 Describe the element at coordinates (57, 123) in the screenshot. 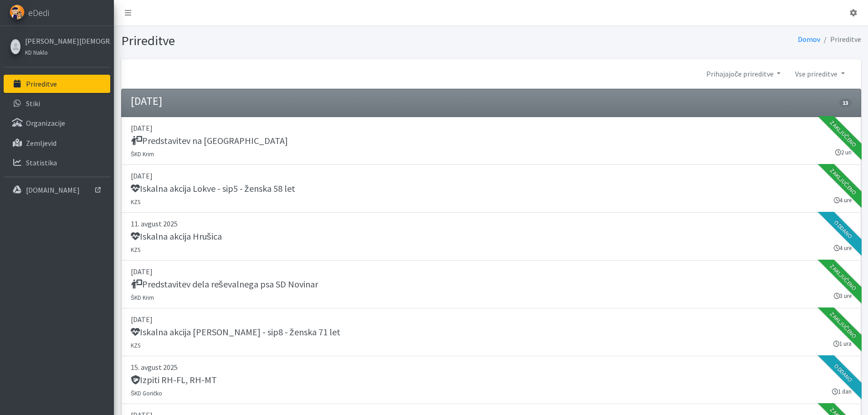

I see `a: Organizacije` at that location.